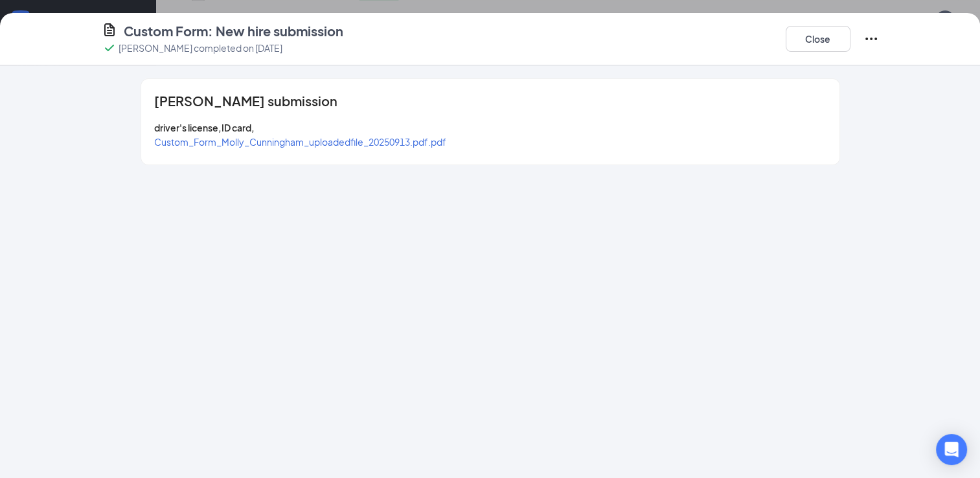 This screenshot has width=980, height=478. I want to click on div: Open Intercom Messenger, so click(952, 450).